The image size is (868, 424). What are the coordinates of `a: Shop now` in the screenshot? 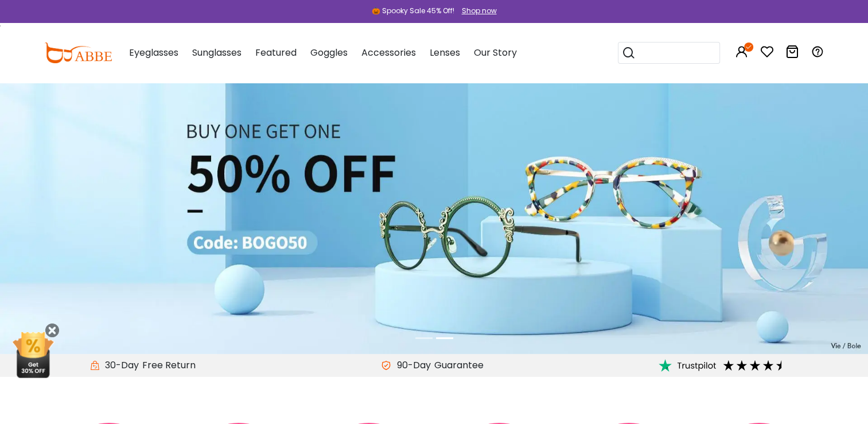 It's located at (476, 10).